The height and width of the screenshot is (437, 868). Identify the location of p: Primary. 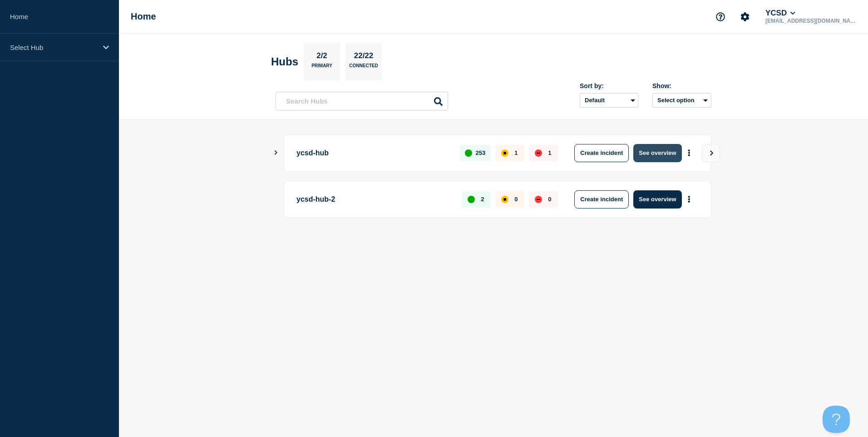
(322, 68).